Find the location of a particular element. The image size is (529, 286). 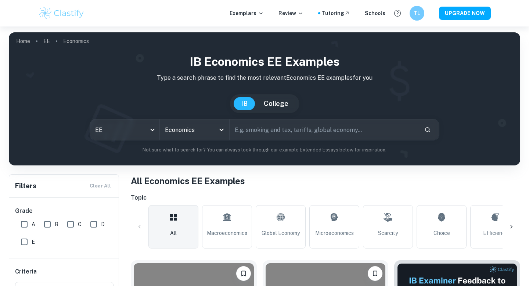

img: profile cover is located at coordinates (264, 99).